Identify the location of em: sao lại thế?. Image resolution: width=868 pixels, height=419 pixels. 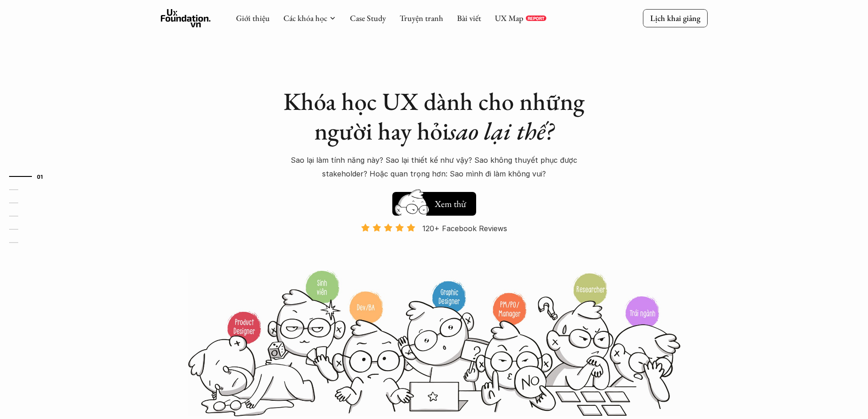
(501, 131).